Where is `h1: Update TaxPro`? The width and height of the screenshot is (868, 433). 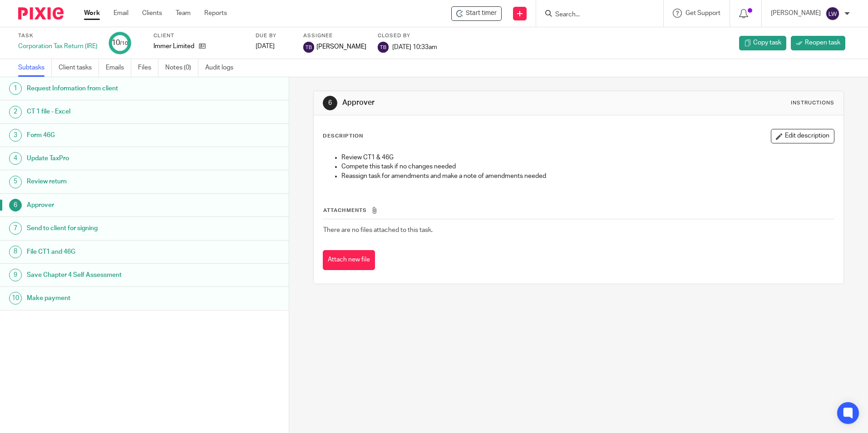
h1: Update TaxPro is located at coordinates (111, 158).